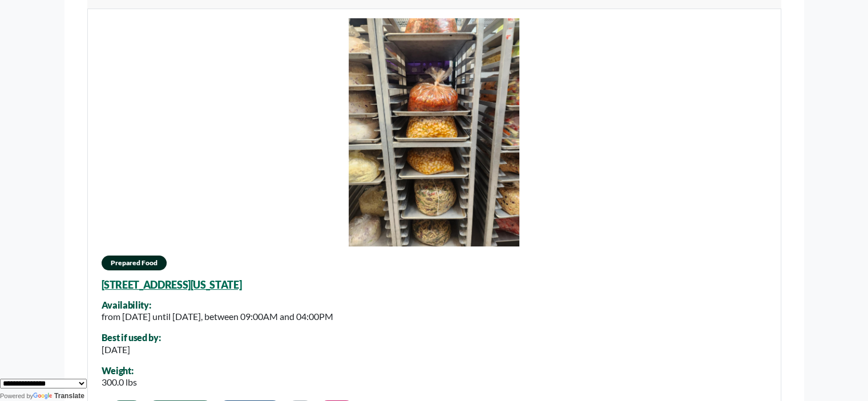  Describe the element at coordinates (434, 132) in the screenshot. I see `img: Media%20(30).jpeg` at that location.